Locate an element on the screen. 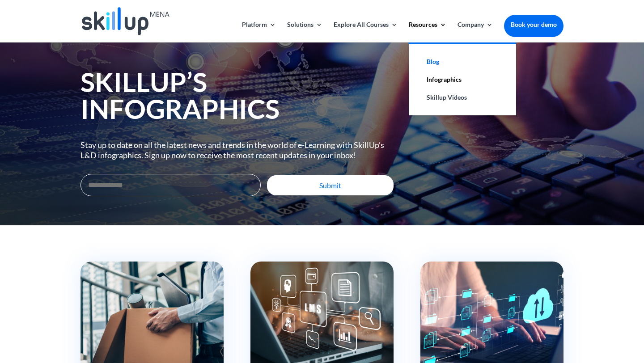  a: Blog is located at coordinates (462, 62).